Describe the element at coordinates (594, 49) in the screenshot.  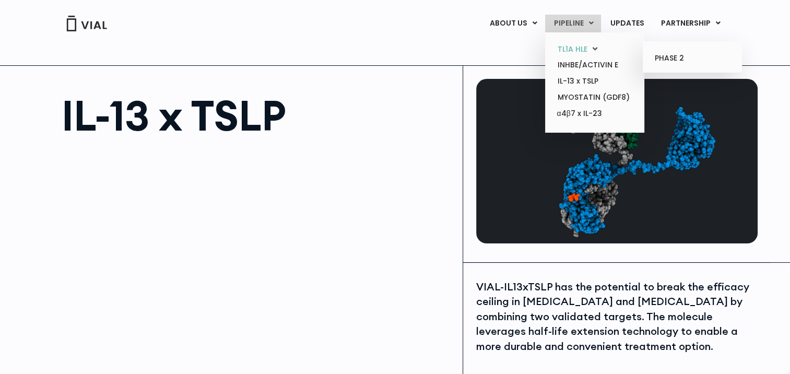
I see `a: TL1A HLEMenu Toggle` at that location.